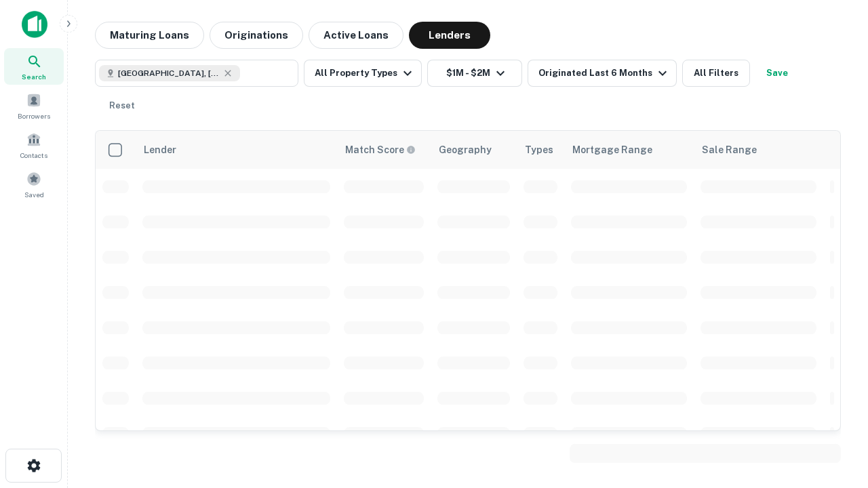  Describe the element at coordinates (604, 73) in the screenshot. I see `div: Originated Last 6 Months` at that location.